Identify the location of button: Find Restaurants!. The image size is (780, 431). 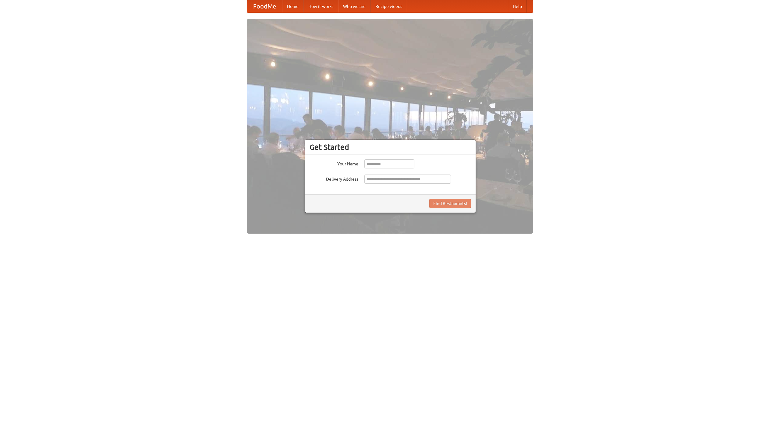
(450, 203).